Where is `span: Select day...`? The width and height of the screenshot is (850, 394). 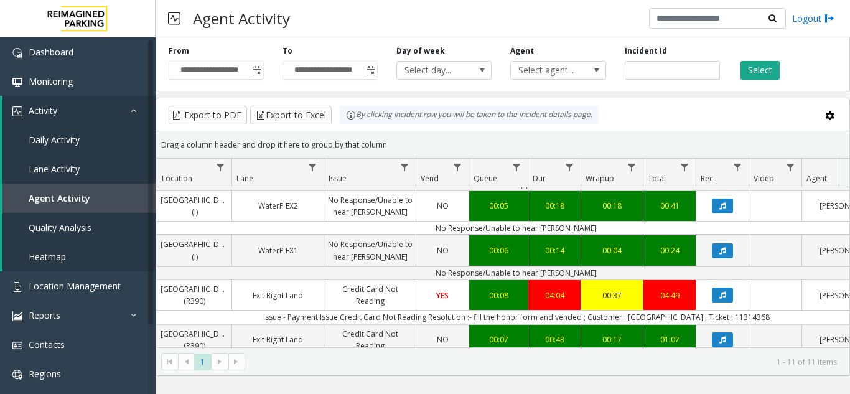 span: Select day... is located at coordinates (434, 70).